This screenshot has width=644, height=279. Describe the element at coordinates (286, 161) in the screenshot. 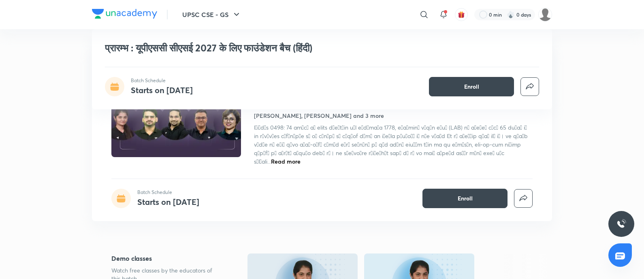

I see `span: Read more` at that location.